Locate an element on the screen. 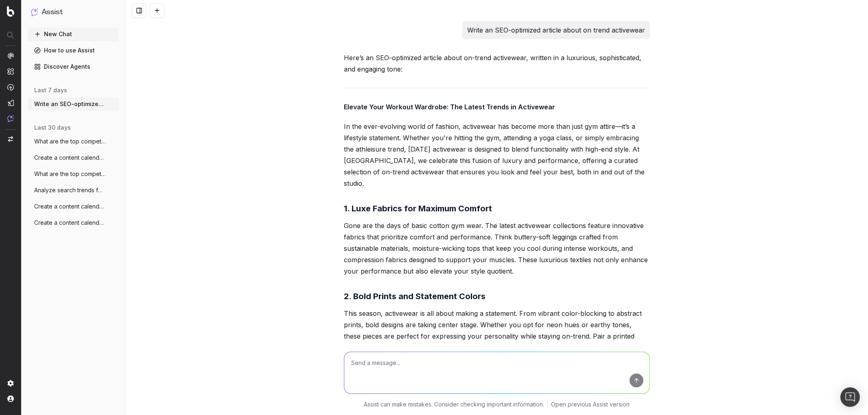 This screenshot has width=868, height=415. button: Write an SEO-optimized article about on is located at coordinates (74, 104).